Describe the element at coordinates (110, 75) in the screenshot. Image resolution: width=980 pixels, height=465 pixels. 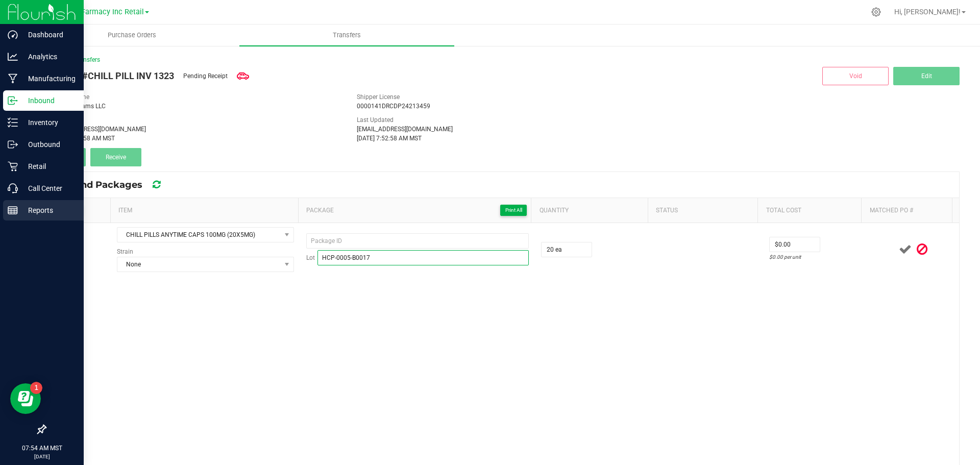
I see `span: Transfer #CHILL PILL INV 1323` at that location.